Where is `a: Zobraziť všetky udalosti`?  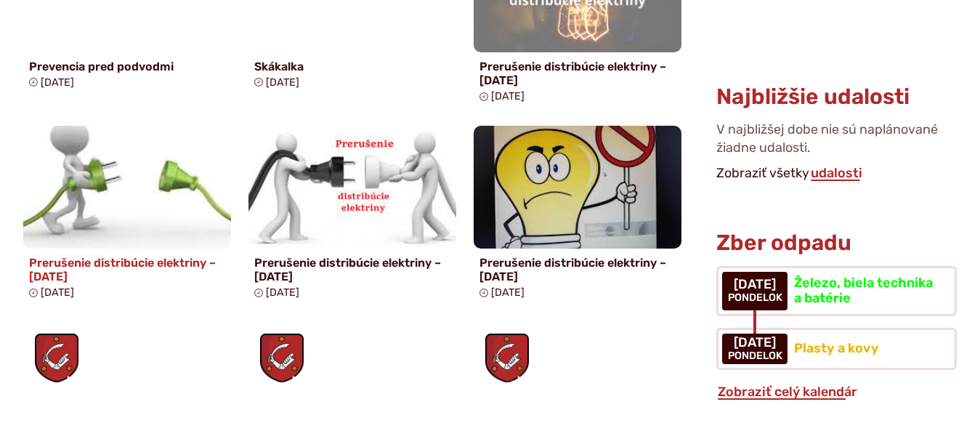 a: Zobraziť všetky udalosti is located at coordinates (836, 173).